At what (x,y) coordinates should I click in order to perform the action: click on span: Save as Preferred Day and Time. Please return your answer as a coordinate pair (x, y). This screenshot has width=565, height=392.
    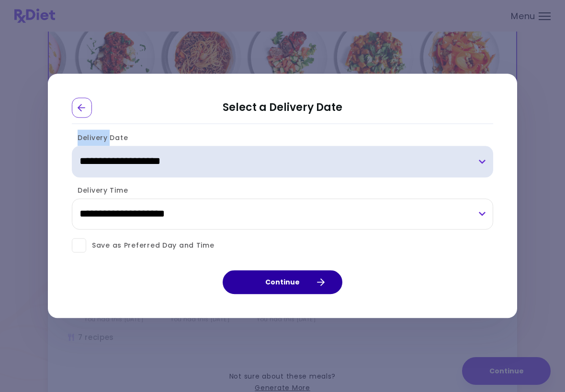
    Looking at the image, I should click on (150, 245).